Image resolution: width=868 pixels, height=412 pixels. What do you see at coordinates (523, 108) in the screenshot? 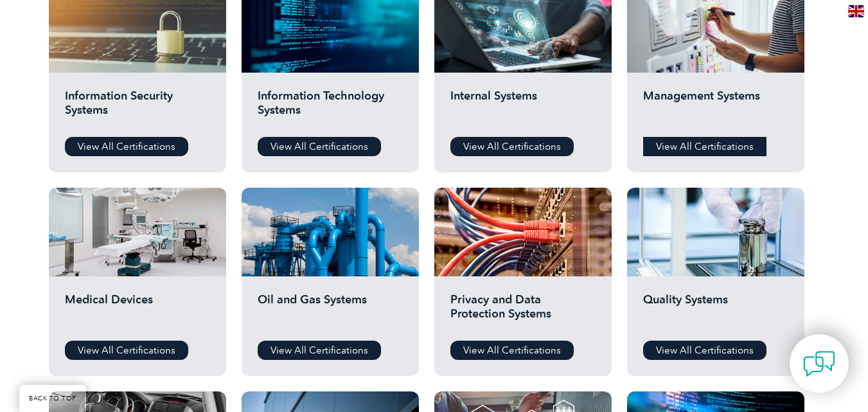
I see `h2: Internal Systems` at bounding box center [523, 108].